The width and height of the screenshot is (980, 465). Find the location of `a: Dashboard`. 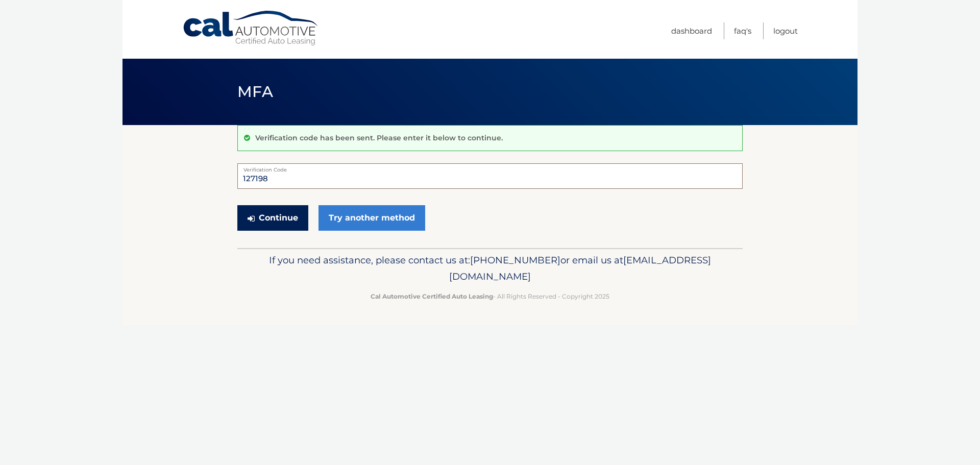

a: Dashboard is located at coordinates (692, 31).